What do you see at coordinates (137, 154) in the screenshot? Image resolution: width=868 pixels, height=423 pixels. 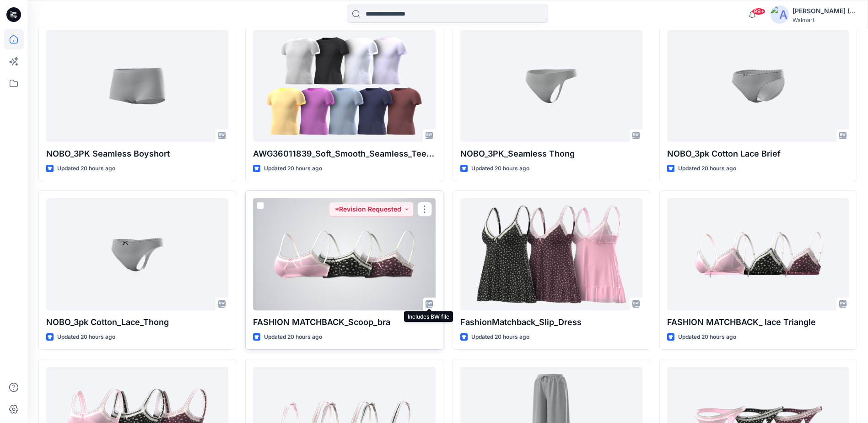 I see `p: NOBO_3PK Seamless Boyshort` at bounding box center [137, 154].